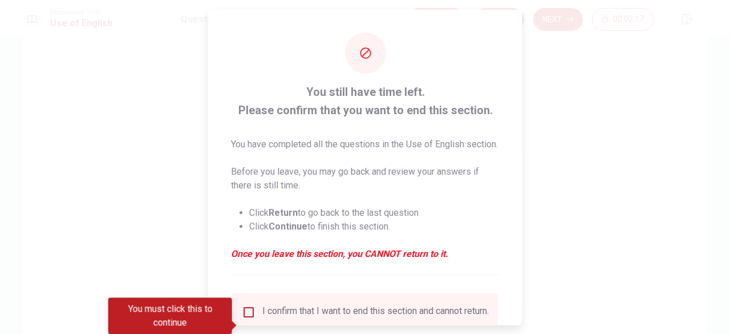 The height and width of the screenshot is (334, 730). I want to click on div: You must click this to continue, so click(170, 315).